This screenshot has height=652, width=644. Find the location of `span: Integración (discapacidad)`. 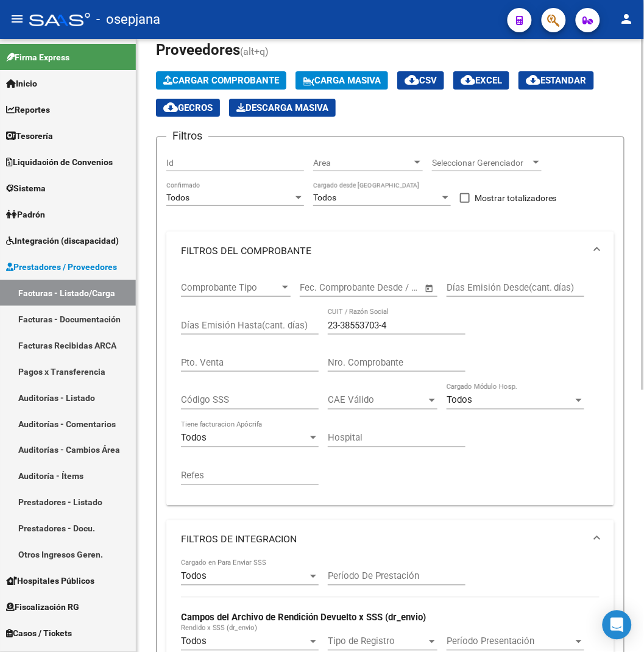

span: Integración (discapacidad) is located at coordinates (62, 241).